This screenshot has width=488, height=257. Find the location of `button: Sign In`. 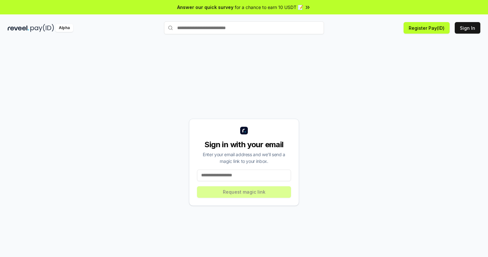

button: Sign In is located at coordinates (467, 28).